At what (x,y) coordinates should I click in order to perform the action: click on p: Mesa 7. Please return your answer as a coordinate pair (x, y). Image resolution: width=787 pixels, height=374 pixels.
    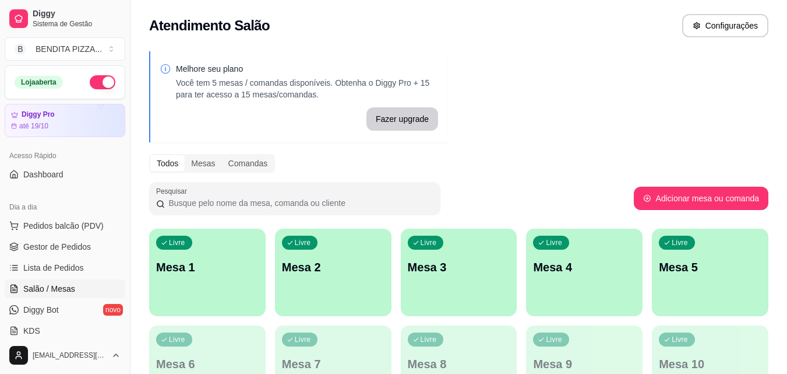
    Looking at the image, I should click on (333, 364).